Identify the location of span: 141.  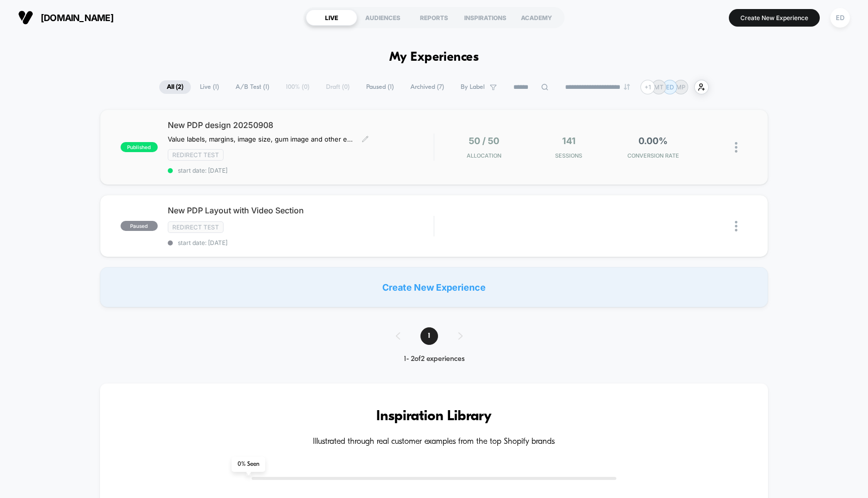
(568, 140).